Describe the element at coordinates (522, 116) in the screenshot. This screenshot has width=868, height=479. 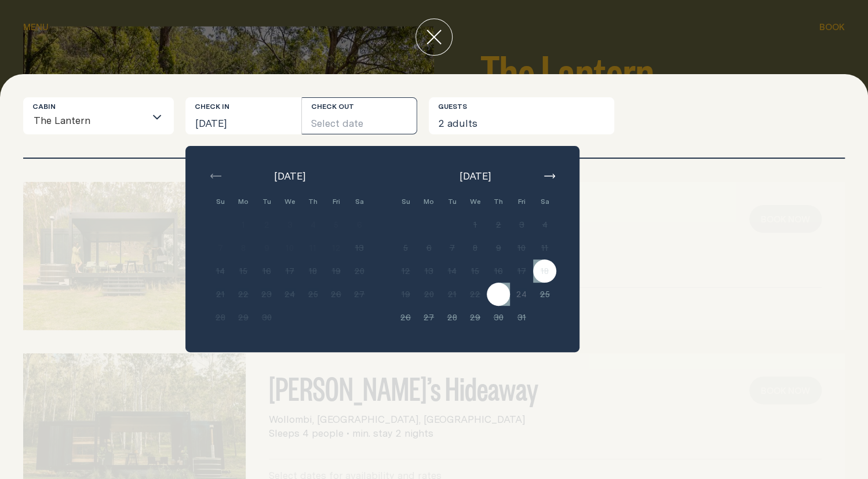
I see `button: 2 adults` at that location.